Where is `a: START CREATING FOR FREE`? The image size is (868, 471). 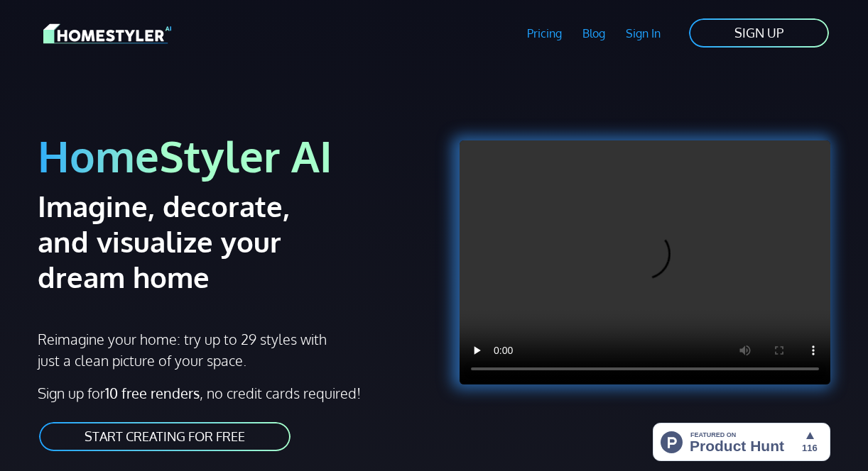
a: START CREATING FOR FREE is located at coordinates (165, 436).